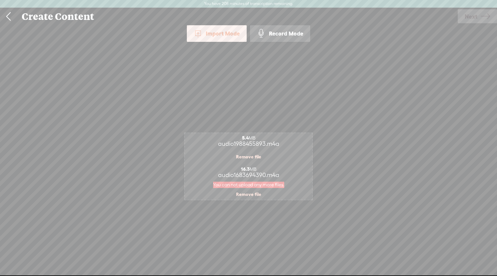  What do you see at coordinates (280, 34) in the screenshot?
I see `div: Record Mode` at bounding box center [280, 34].